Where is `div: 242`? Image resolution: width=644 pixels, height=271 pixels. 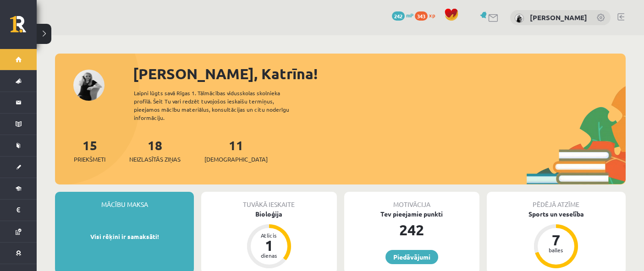
div: 242 is located at coordinates (412, 230).